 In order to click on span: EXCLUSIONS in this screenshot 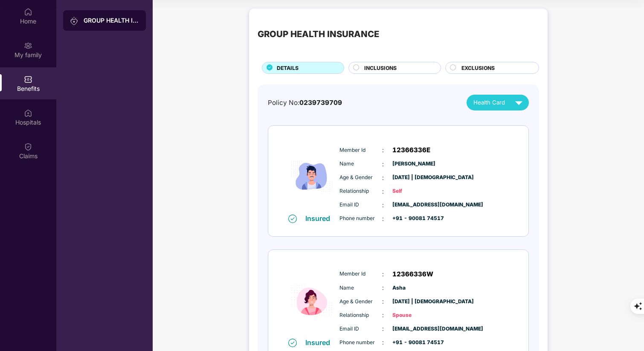, I will do `click(478, 68)`.